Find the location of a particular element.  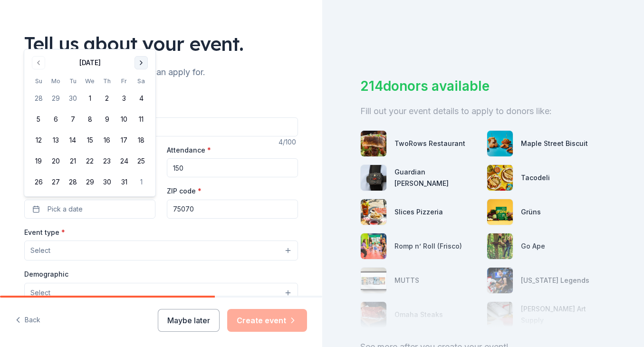

img: photo for Grüns is located at coordinates (499, 212).